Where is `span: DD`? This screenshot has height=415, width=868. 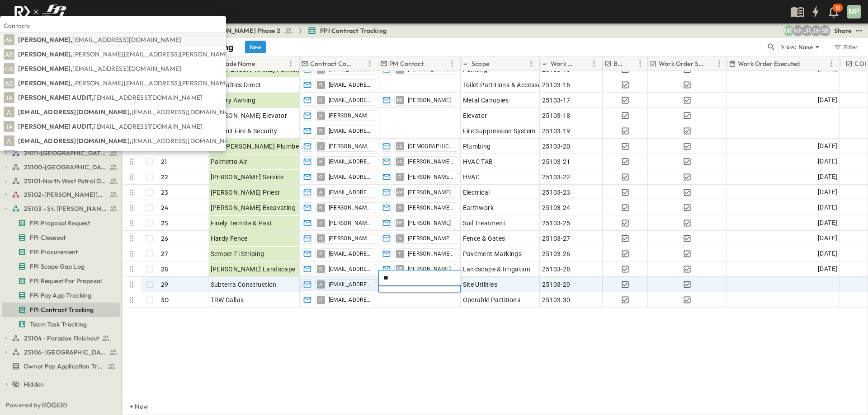 span: DD is located at coordinates (9, 155).